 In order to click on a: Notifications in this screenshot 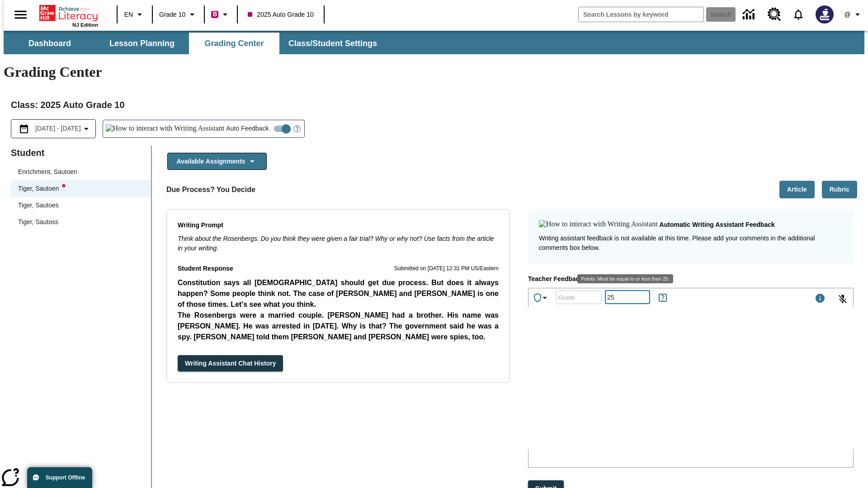, I will do `click(798, 14)`.